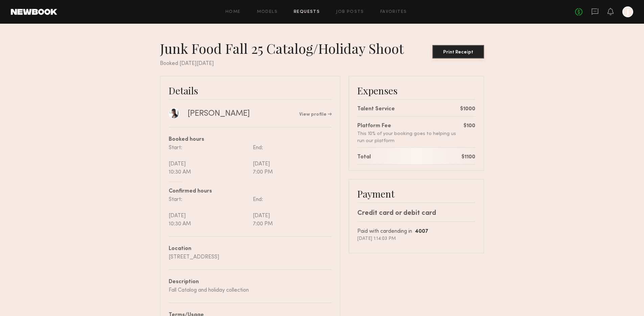  I want to click on a: View profile, so click(316, 115).